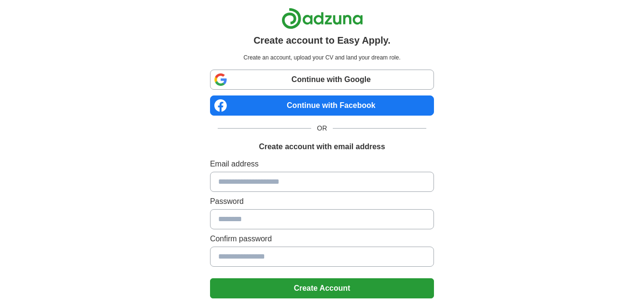  What do you see at coordinates (322, 202) in the screenshot?
I see `label: Password` at bounding box center [322, 202].